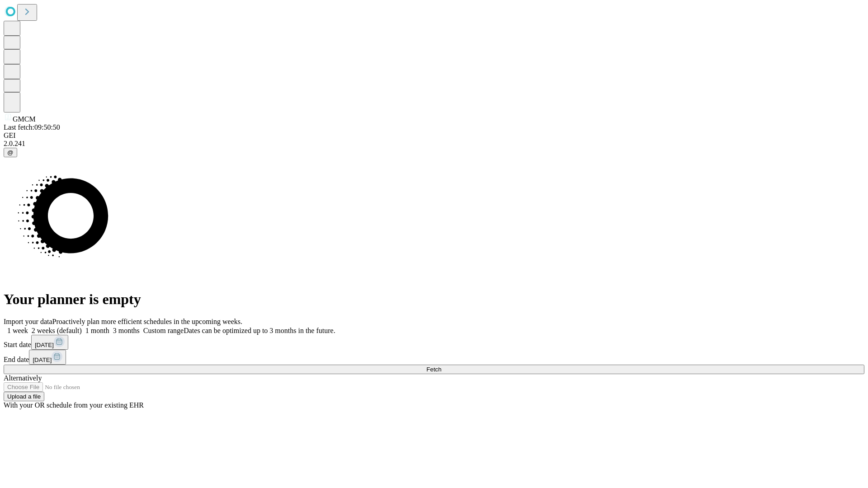  What do you see at coordinates (259, 331) in the screenshot?
I see `span: Dates can be optimized up to 3 months in the future.` at bounding box center [259, 331].